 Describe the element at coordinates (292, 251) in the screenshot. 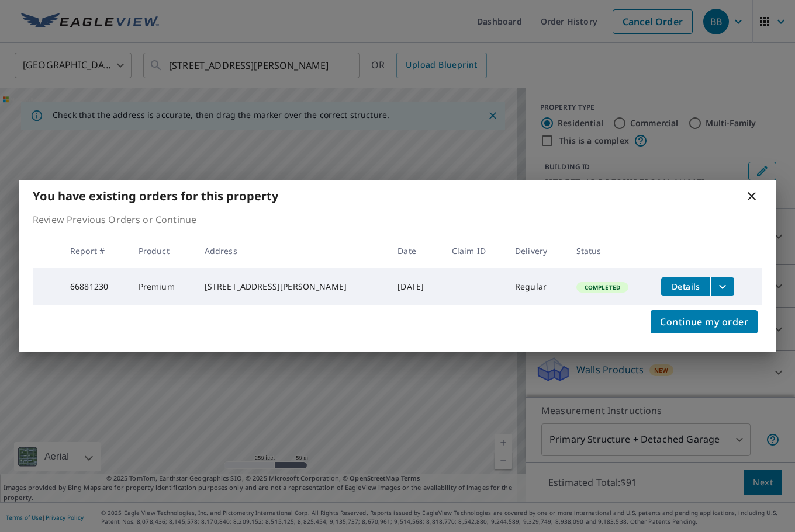

I see `th: Address` at that location.